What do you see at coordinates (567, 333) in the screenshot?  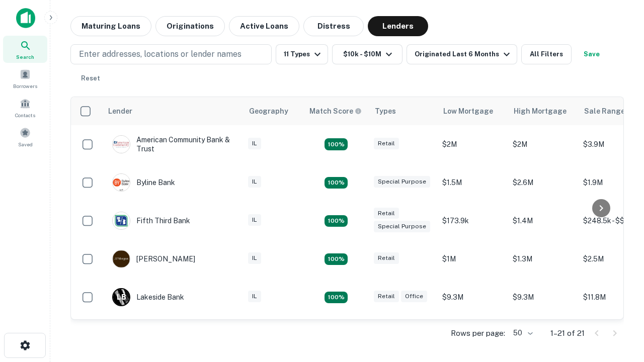 I see `p: 1–21 of 21` at bounding box center [567, 333].